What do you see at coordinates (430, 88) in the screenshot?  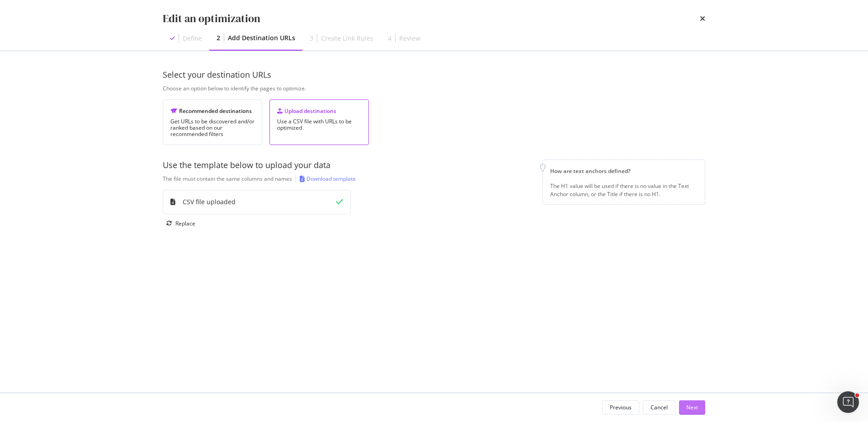 I see `div: Choose an option below to identify the pages to optimize.` at bounding box center [430, 88].